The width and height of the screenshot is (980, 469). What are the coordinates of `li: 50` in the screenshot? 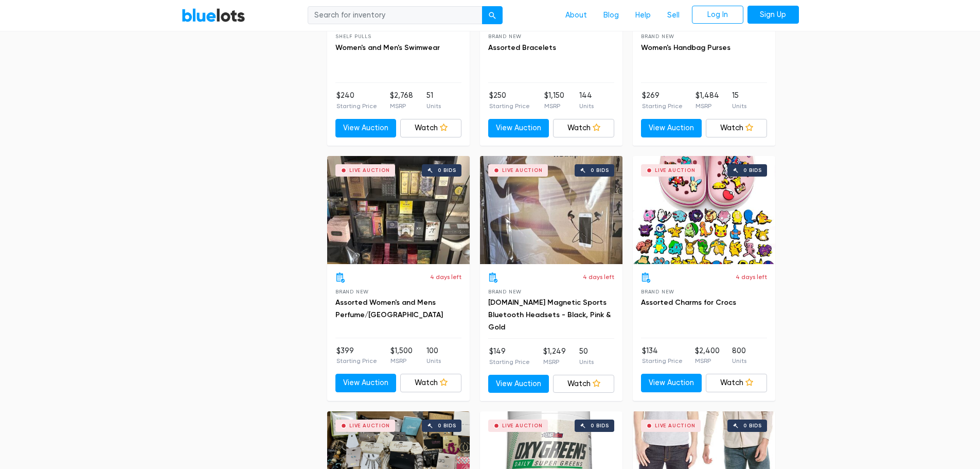 It's located at (587, 356).